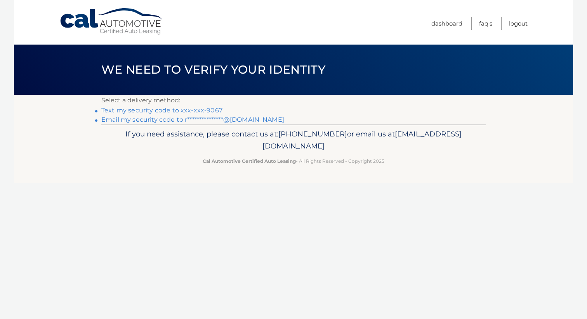 The height and width of the screenshot is (319, 587). What do you see at coordinates (293, 140) in the screenshot?
I see `p: If you need assistance, please contact us at: or email us at` at bounding box center [293, 140].